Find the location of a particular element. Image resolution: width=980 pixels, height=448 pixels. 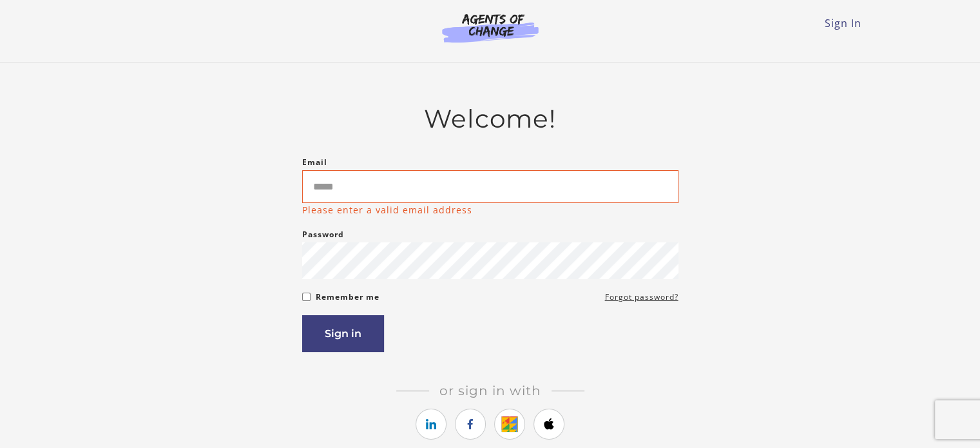

label: Remember me is located at coordinates (347, 297).